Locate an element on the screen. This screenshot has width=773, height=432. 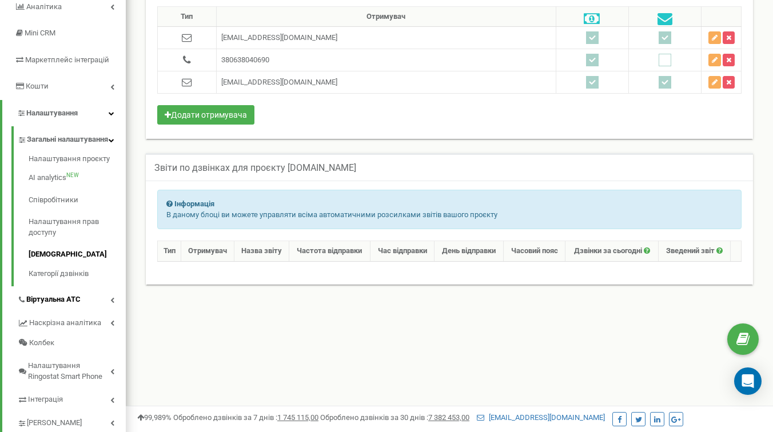
span: Налаштування Ringostat Smart Phone is located at coordinates (69, 371).